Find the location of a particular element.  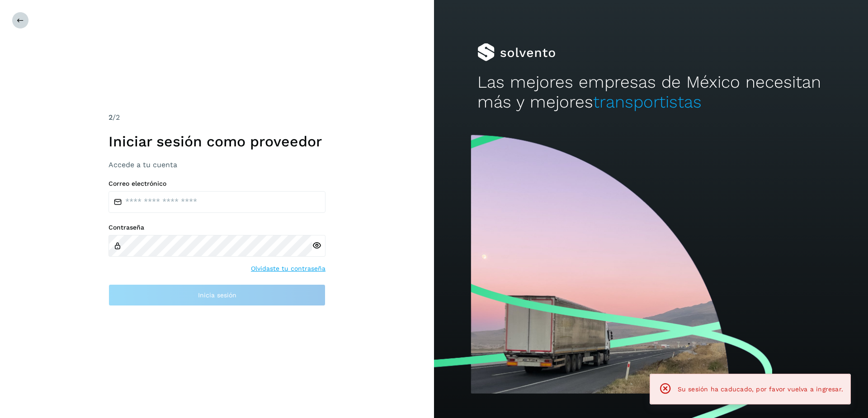

button: Inicia sesión is located at coordinates (217, 295).